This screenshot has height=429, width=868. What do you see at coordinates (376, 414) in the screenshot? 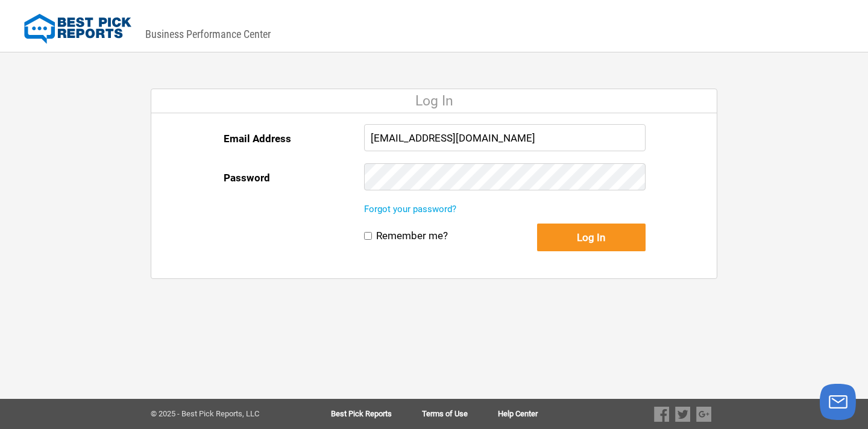
I see `a: Best Pick Reports` at bounding box center [376, 414].